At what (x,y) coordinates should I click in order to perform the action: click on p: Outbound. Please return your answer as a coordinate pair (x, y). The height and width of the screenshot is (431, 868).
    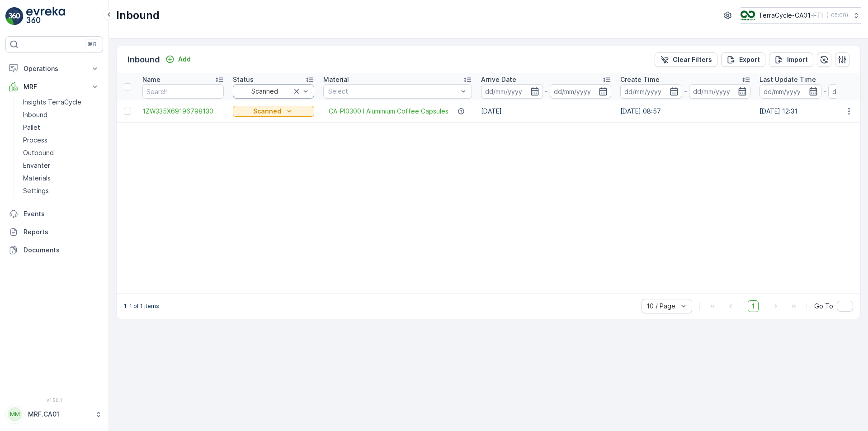
    Looking at the image, I should click on (39, 153).